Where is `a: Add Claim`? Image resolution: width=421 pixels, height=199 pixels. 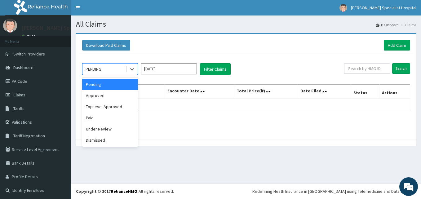 a: Add Claim is located at coordinates (397, 45).